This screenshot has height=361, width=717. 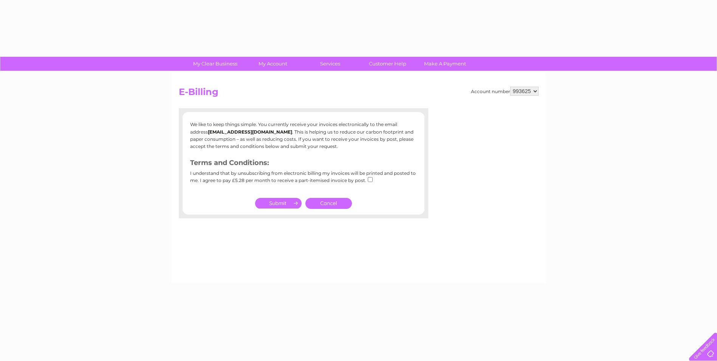 I want to click on a: Make A Payment, so click(x=445, y=64).